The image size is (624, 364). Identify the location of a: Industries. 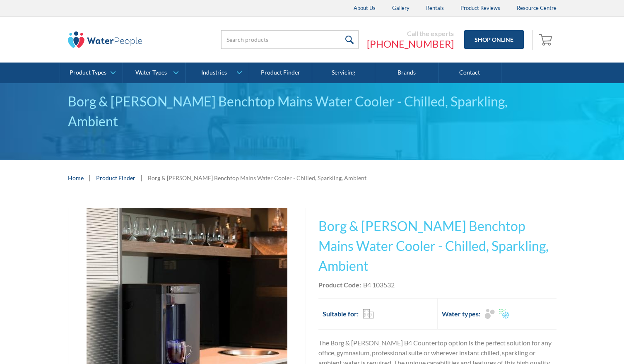
(217, 73).